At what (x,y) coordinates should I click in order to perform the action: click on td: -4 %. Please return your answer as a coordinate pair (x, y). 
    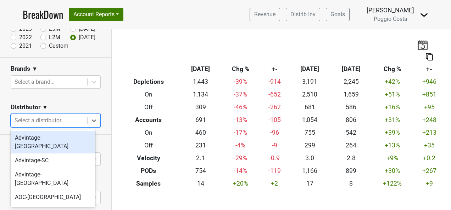
    Looking at the image, I should click on (240, 146).